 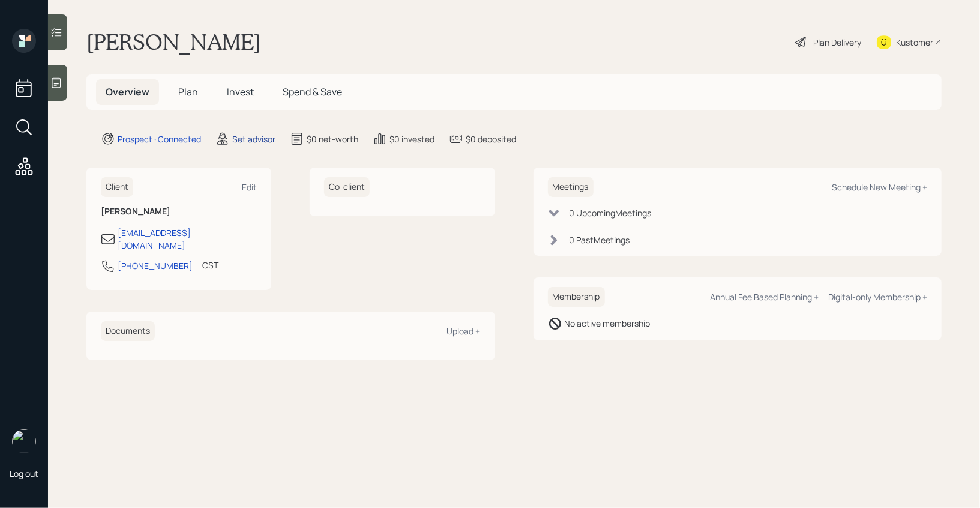 What do you see at coordinates (333, 139) in the screenshot?
I see `div: $0 net-worth` at bounding box center [333, 139].